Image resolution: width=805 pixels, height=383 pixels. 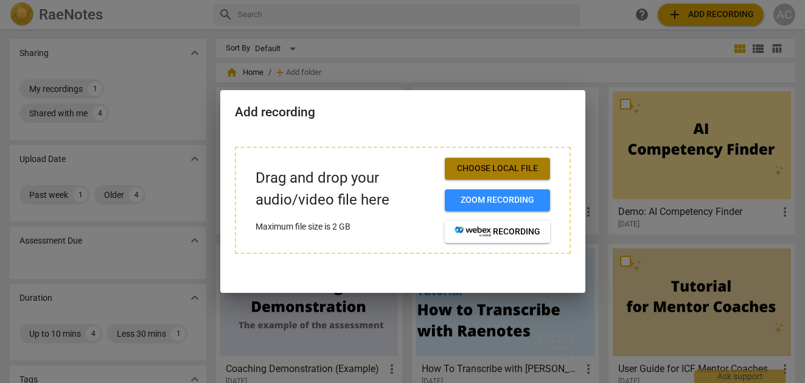 What do you see at coordinates (497, 232) in the screenshot?
I see `button: recording` at bounding box center [497, 232].